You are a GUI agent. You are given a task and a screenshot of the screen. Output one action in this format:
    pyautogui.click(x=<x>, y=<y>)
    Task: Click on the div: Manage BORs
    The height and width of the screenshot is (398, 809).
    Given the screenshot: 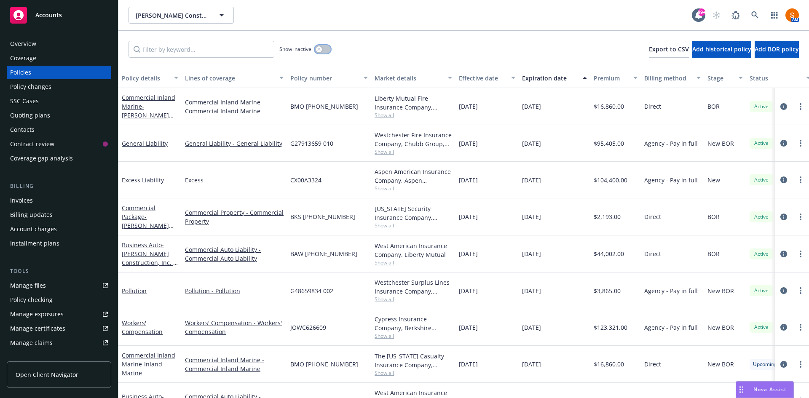 What is the action you would take?
    pyautogui.click(x=30, y=357)
    